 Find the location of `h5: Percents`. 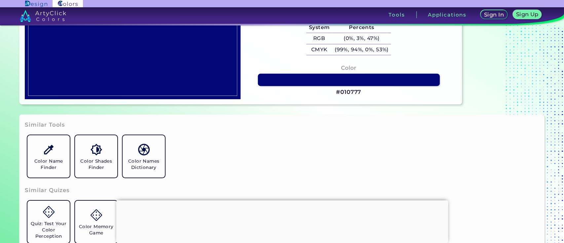

h5: Percents is located at coordinates (361, 27).